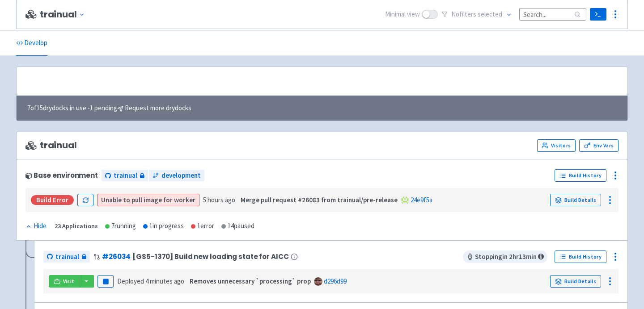 This screenshot has width=644, height=309. What do you see at coordinates (109, 108) in the screenshot?
I see `span: 7 of 15 drydocks in use - 1 pending` at bounding box center [109, 108].